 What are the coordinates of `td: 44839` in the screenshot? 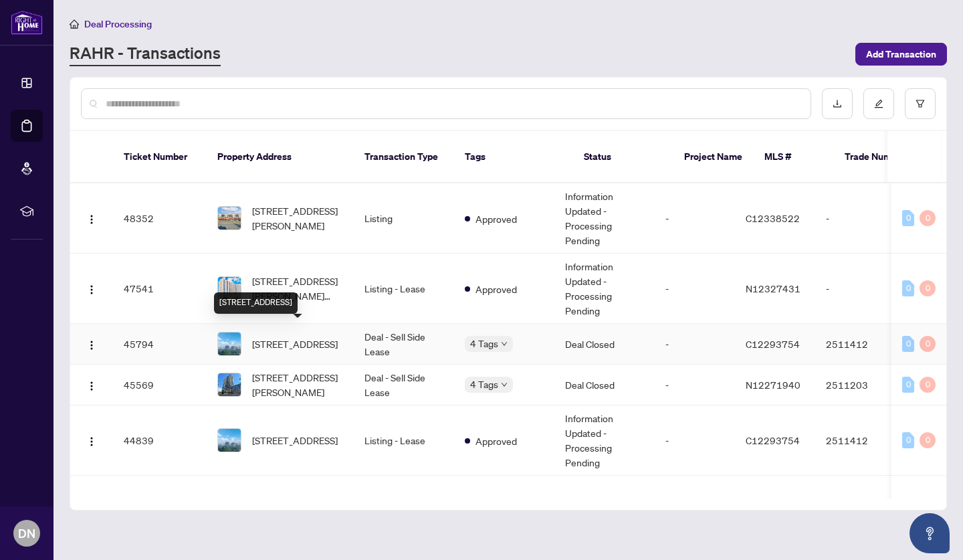 It's located at (160, 440).